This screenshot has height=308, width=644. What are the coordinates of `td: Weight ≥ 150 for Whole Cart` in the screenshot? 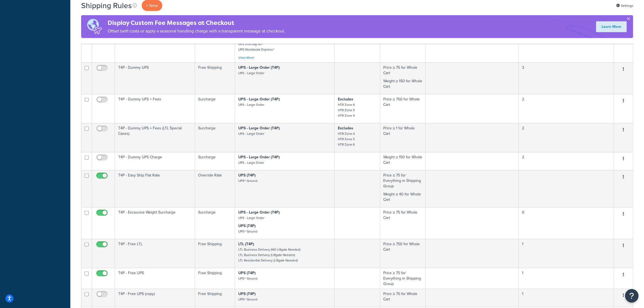 It's located at (403, 161).